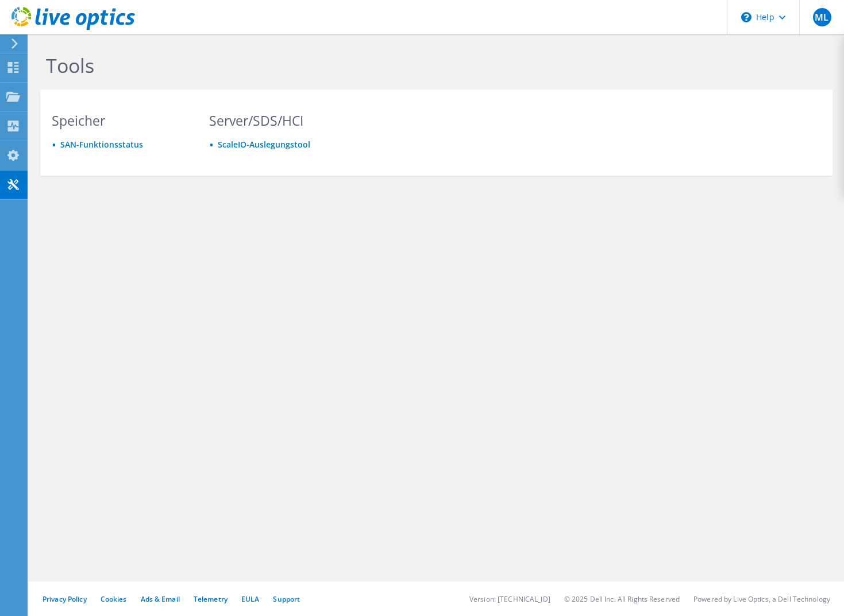 The width and height of the screenshot is (844, 616). I want to click on span: ML, so click(822, 18).